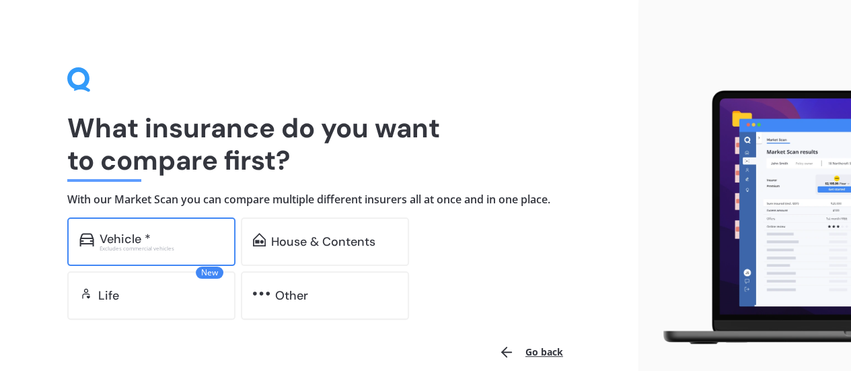 Image resolution: width=851 pixels, height=371 pixels. What do you see at coordinates (319, 144) in the screenshot?
I see `h1: What insurance do you want to compare first?` at bounding box center [319, 144].